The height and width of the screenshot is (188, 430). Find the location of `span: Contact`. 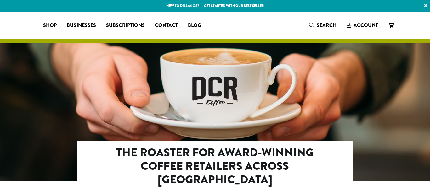

span: Contact is located at coordinates (166, 25).